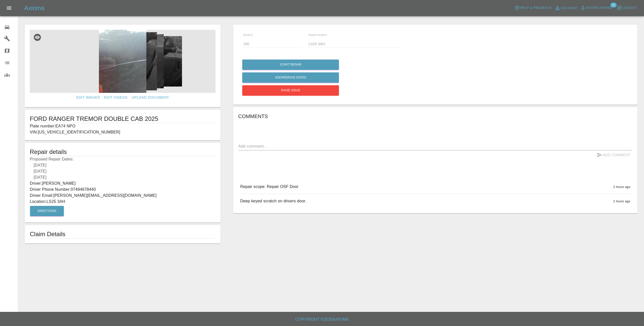  What do you see at coordinates (116, 97) in the screenshot?
I see `a: Edit Videos` at bounding box center [116, 97].